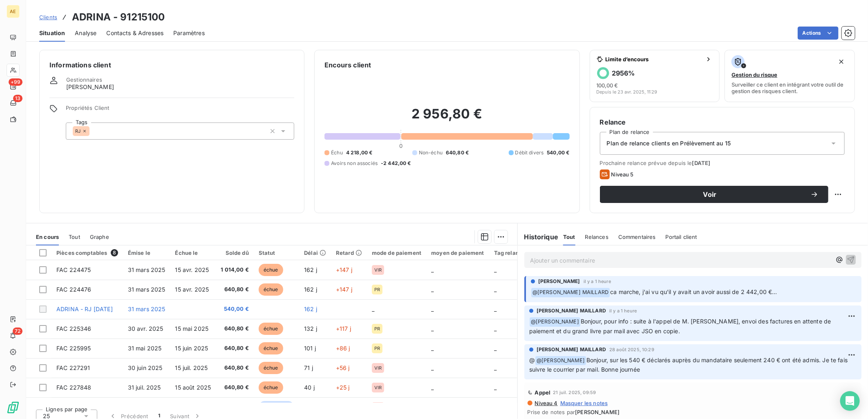  What do you see at coordinates (354, 164) in the screenshot?
I see `span: Avoirs non associés` at bounding box center [354, 164].